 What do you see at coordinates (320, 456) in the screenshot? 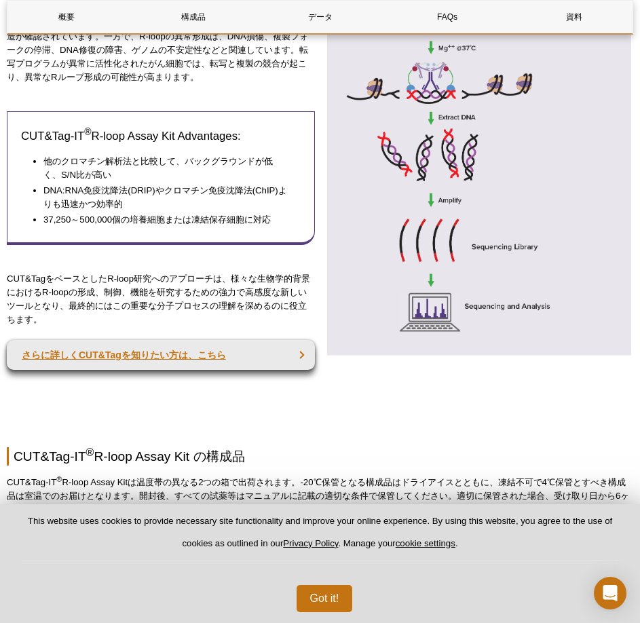
I see `h2: CUT&Tag-IT R-loop Assay Kit の構成品` at bounding box center [320, 456].